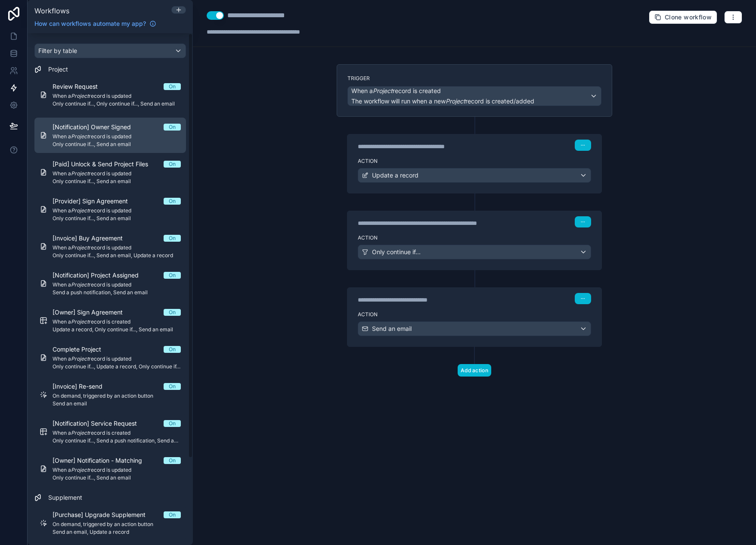 The width and height of the screenshot is (756, 545). Describe the element at coordinates (51, 11) in the screenshot. I see `span: Workflows` at that location.